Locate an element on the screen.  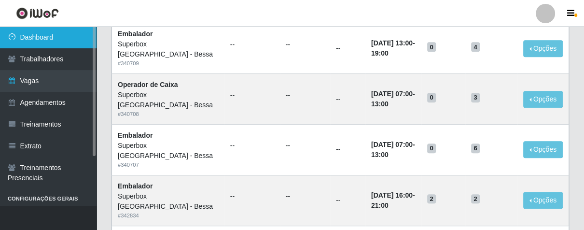
span: 3 is located at coordinates (475, 98).